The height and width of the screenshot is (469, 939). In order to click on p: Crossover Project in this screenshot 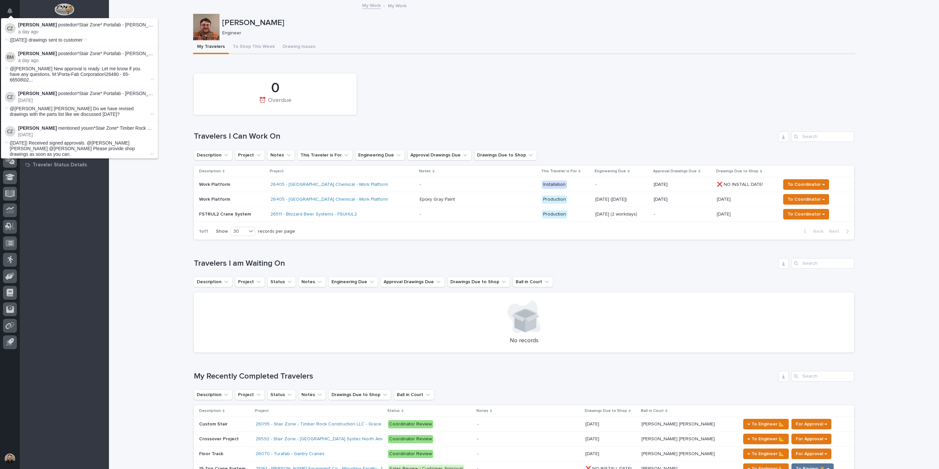, I will do `click(219, 438)`.